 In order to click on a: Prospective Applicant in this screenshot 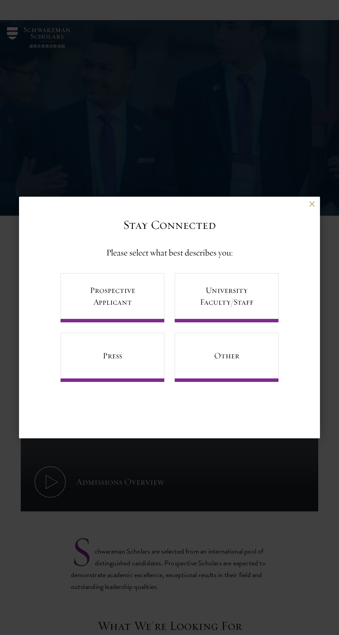, I will do `click(112, 298)`.